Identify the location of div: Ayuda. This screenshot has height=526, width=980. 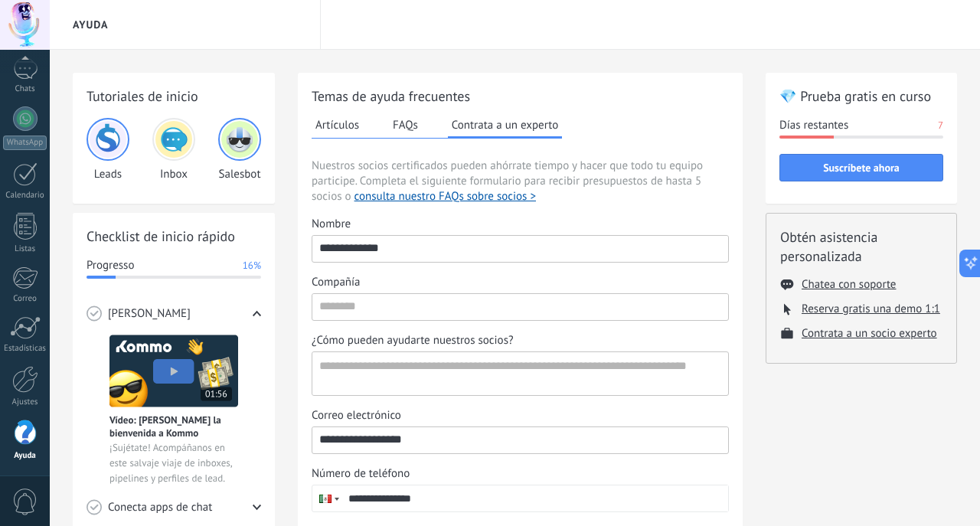
(25, 456).